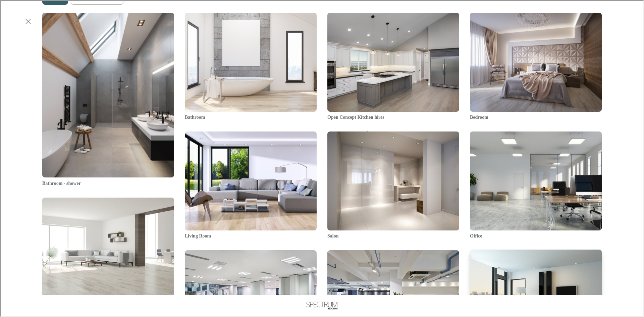 The height and width of the screenshot is (317, 644). What do you see at coordinates (321, 305) in the screenshot?
I see `a: Visit Spectrum Flooring homepage` at bounding box center [321, 305].